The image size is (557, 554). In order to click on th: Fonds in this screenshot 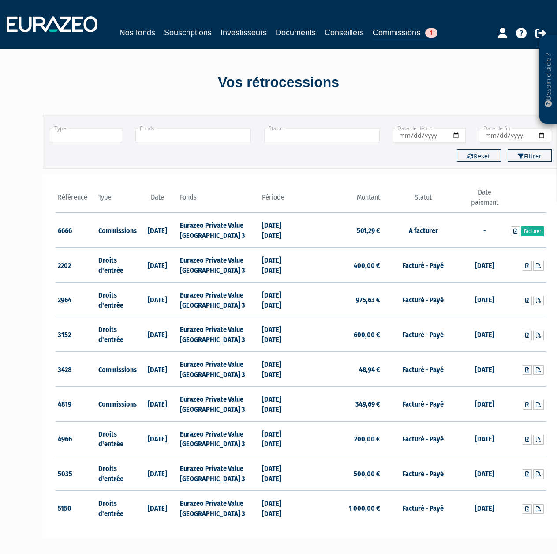, I will do `click(218, 200)`.